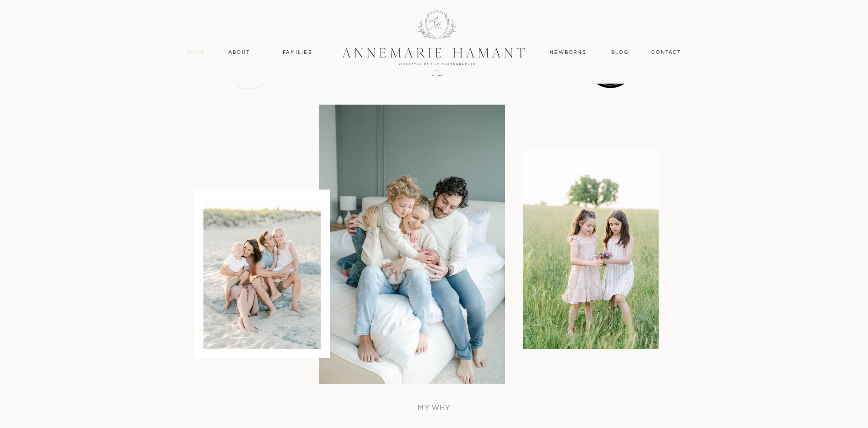  What do you see at coordinates (195, 53) in the screenshot?
I see `nav: Home` at bounding box center [195, 53].